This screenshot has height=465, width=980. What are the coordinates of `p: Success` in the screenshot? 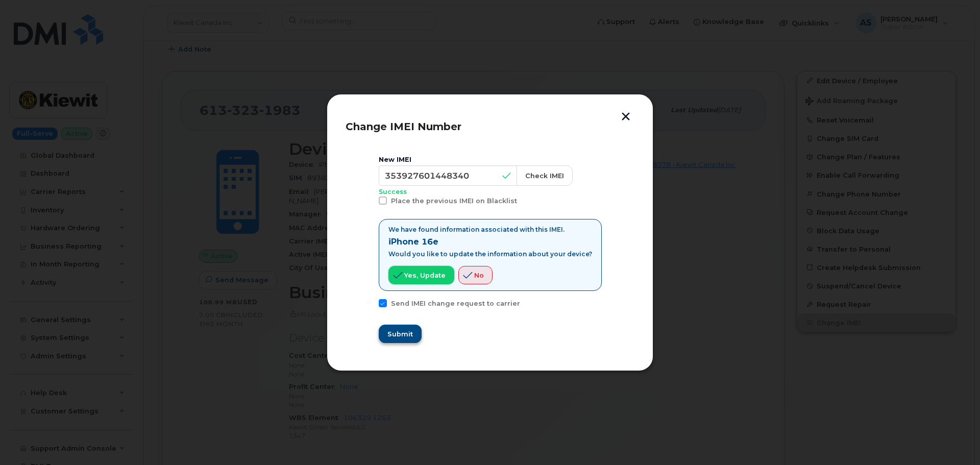 It's located at (490, 192).